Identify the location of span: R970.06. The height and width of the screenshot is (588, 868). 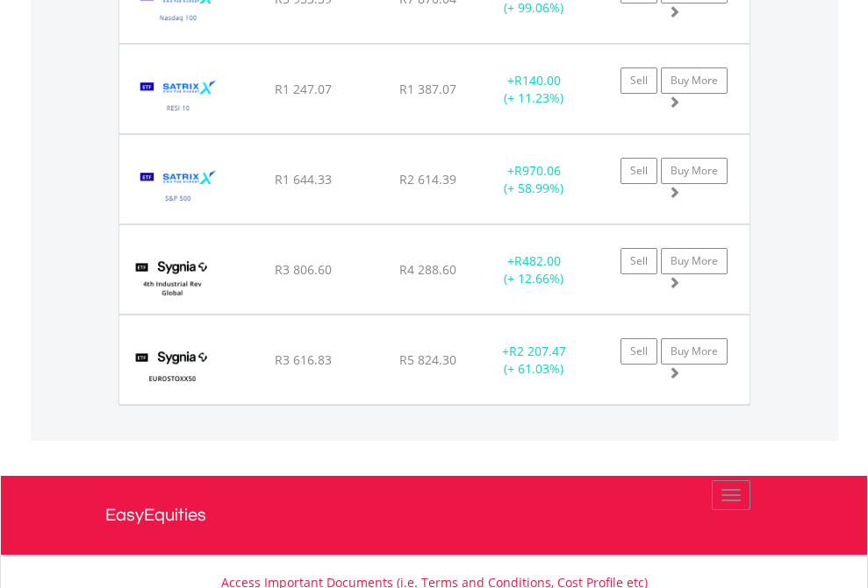
(537, 170).